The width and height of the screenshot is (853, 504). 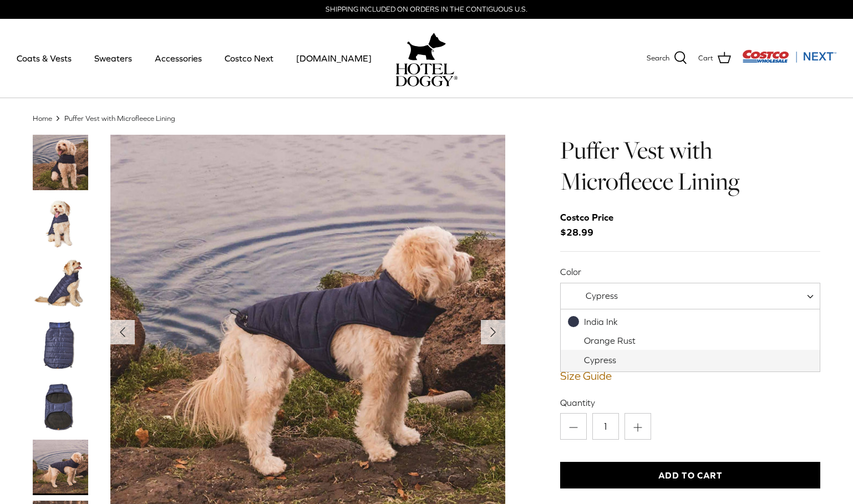 What do you see at coordinates (690, 403) in the screenshot?
I see `label: Quantity` at bounding box center [690, 403].